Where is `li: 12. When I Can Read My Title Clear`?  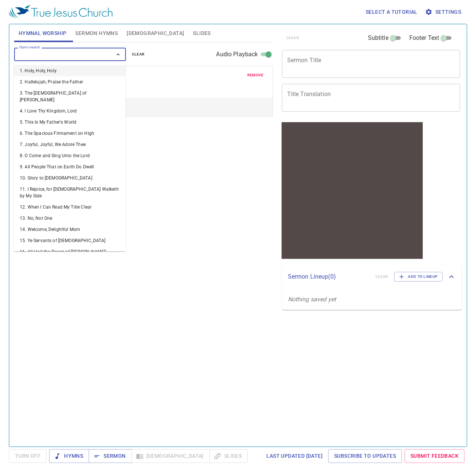 li: 12. When I Can Read My Title Clear is located at coordinates (70, 207).